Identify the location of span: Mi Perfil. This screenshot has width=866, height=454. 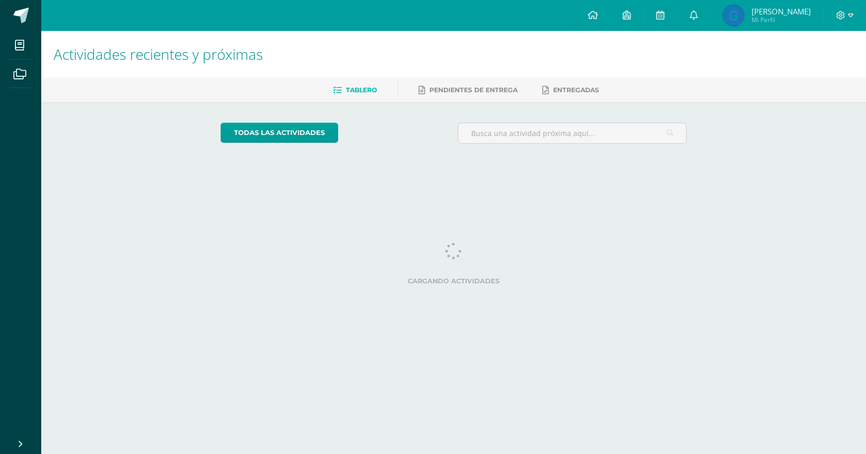
(781, 20).